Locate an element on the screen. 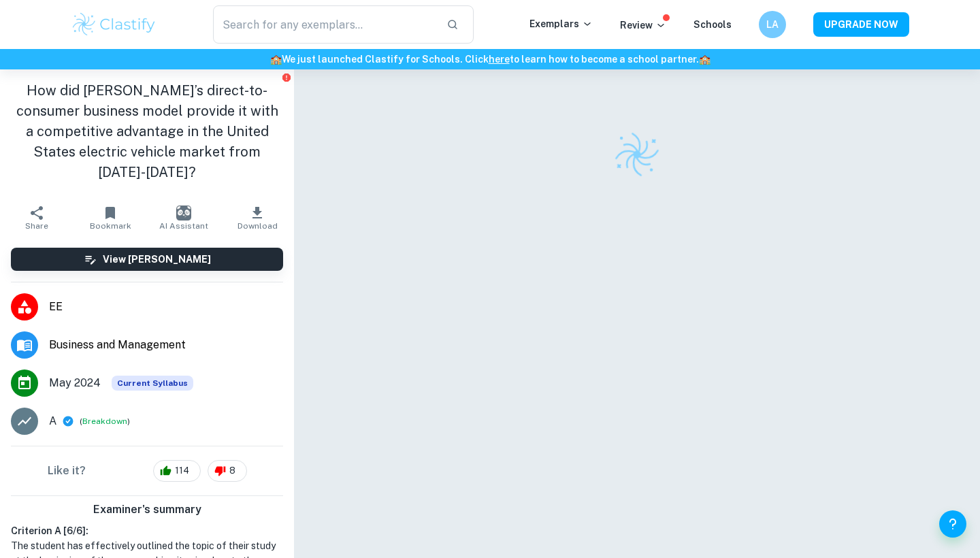 The width and height of the screenshot is (980, 558). span: 114 is located at coordinates (182, 471).